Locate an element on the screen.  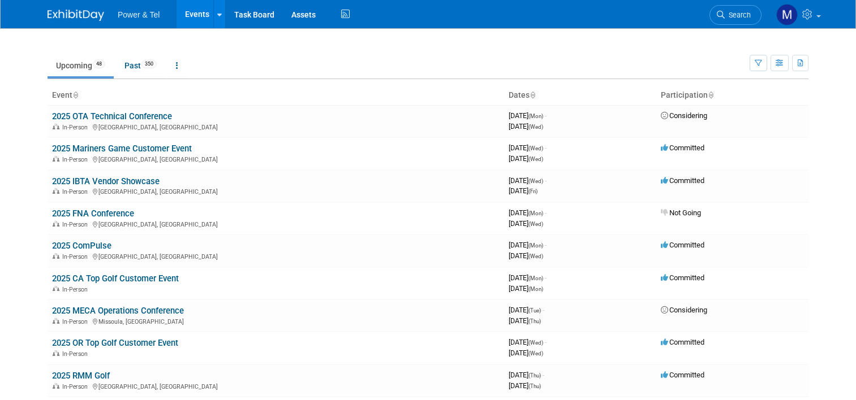
a: 2025 MECA Operations Conference is located at coordinates (118, 311).